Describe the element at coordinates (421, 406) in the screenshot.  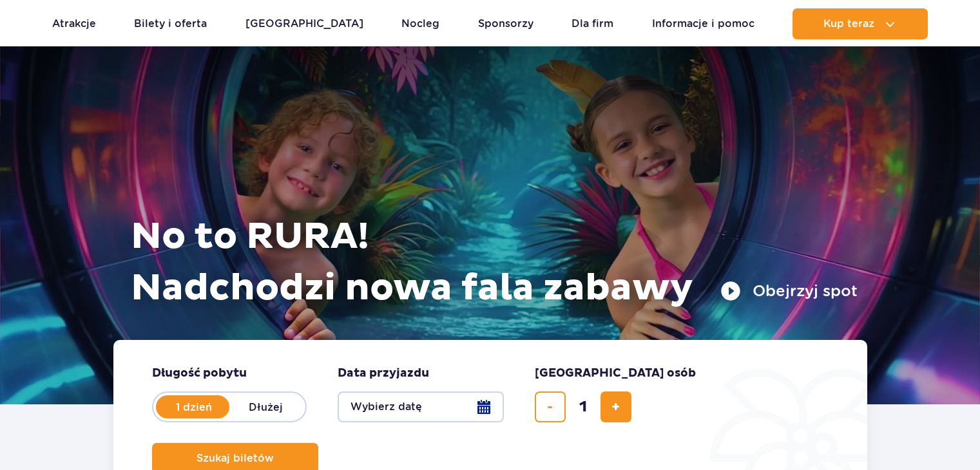
I see `button: Wybierz datę` at that location.